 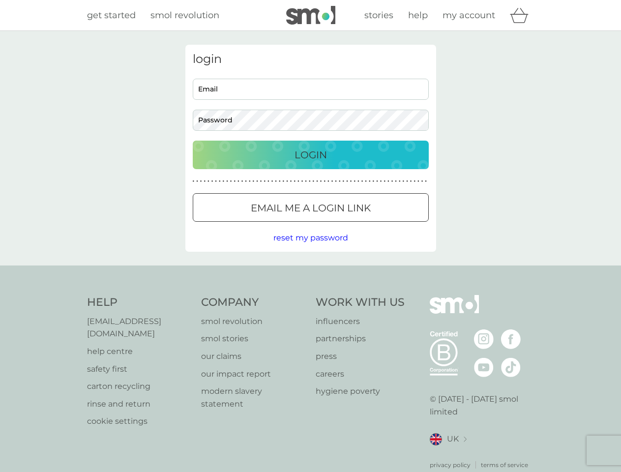 I want to click on a: hygiene poverty, so click(x=360, y=391).